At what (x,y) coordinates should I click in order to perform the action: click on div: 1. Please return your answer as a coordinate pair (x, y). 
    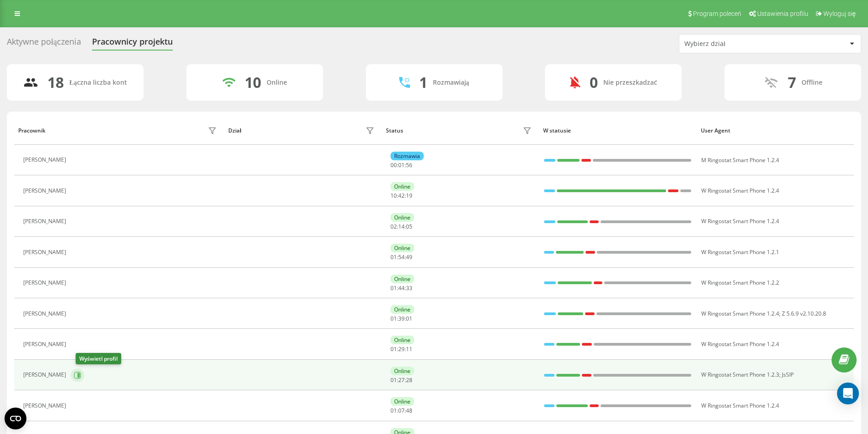
    Looking at the image, I should click on (423, 82).